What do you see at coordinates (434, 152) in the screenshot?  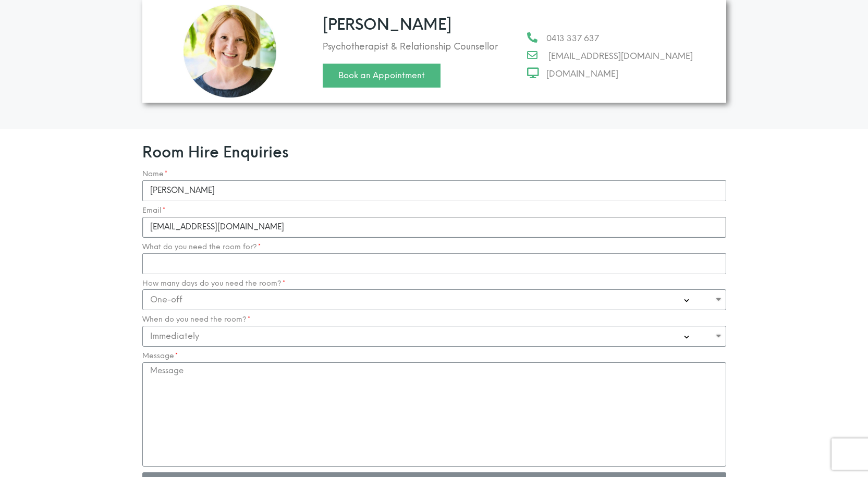 I see `h2: Room Hire Enquiries` at bounding box center [434, 152].